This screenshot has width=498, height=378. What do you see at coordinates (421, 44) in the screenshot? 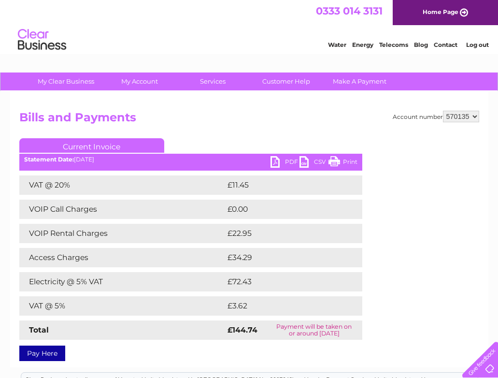
I see `a: Blog` at bounding box center [421, 44].